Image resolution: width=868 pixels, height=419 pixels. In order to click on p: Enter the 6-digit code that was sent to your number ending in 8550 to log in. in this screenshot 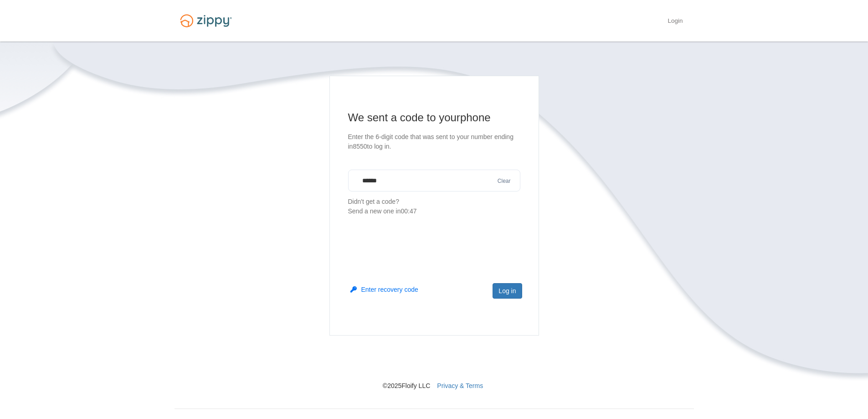, I will do `click(434, 142)`.